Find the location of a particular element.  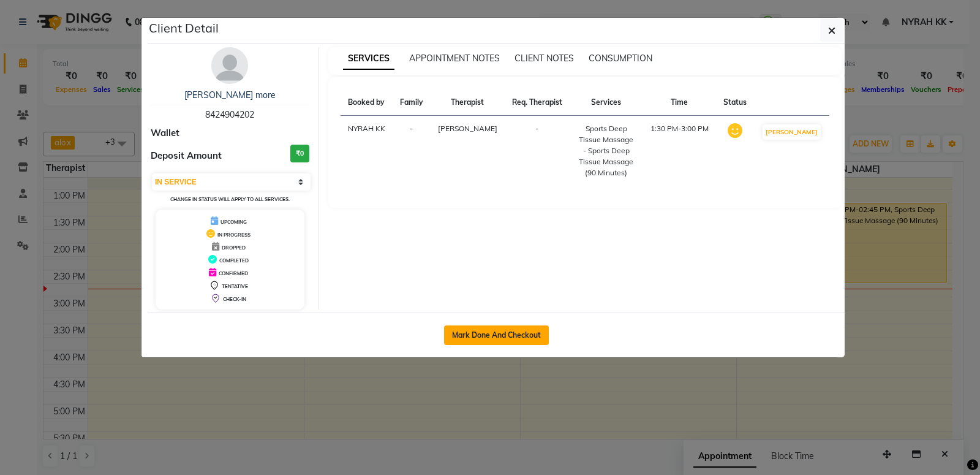

th: Req. Therapist is located at coordinates (537, 103).